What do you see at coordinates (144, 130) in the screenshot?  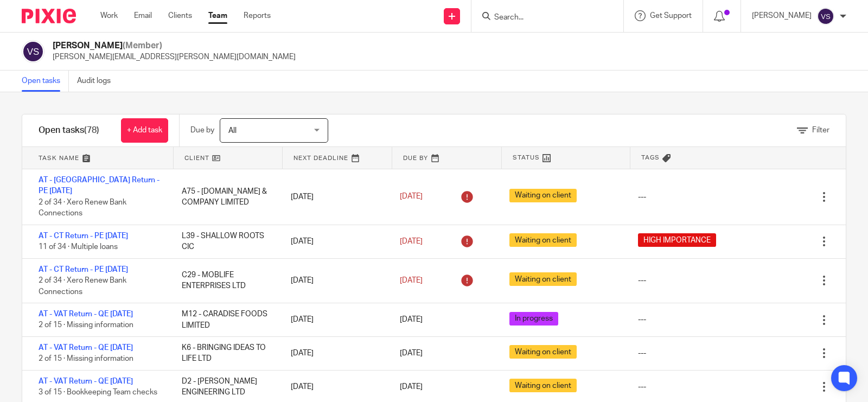 I see `a: + Add task` at bounding box center [144, 130].